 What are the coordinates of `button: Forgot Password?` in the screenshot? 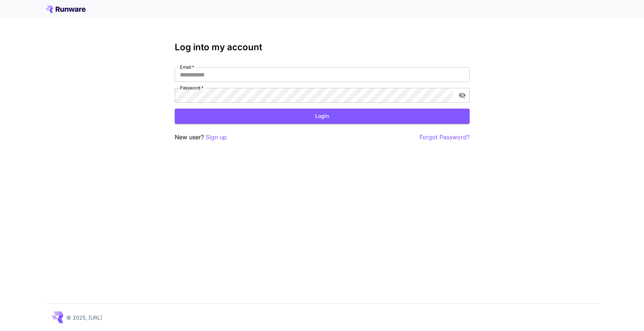 It's located at (445, 137).